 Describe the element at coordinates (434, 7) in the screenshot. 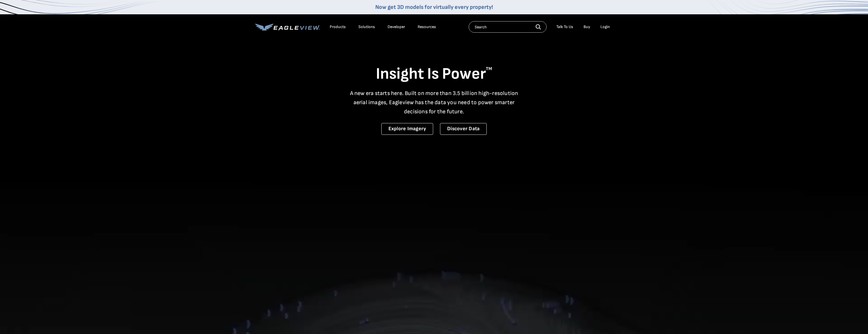

I see `a: Now get 3D models for virtually every property!` at that location.